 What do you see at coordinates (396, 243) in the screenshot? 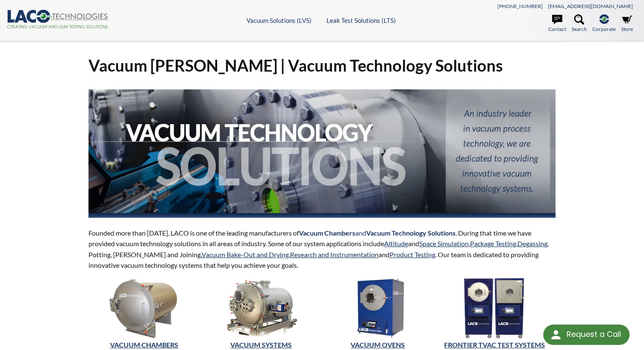
I see `a: Altitude` at bounding box center [396, 243].